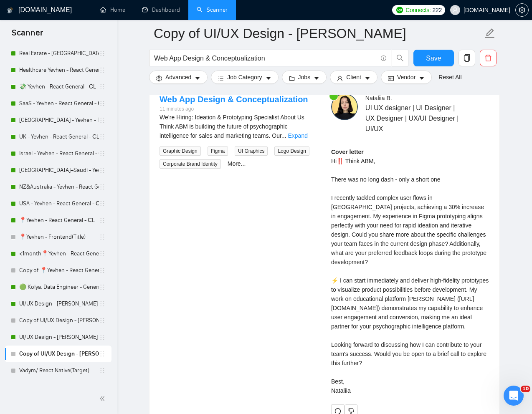 This screenshot has height=414, width=532. I want to click on img: logo, so click(10, 10).